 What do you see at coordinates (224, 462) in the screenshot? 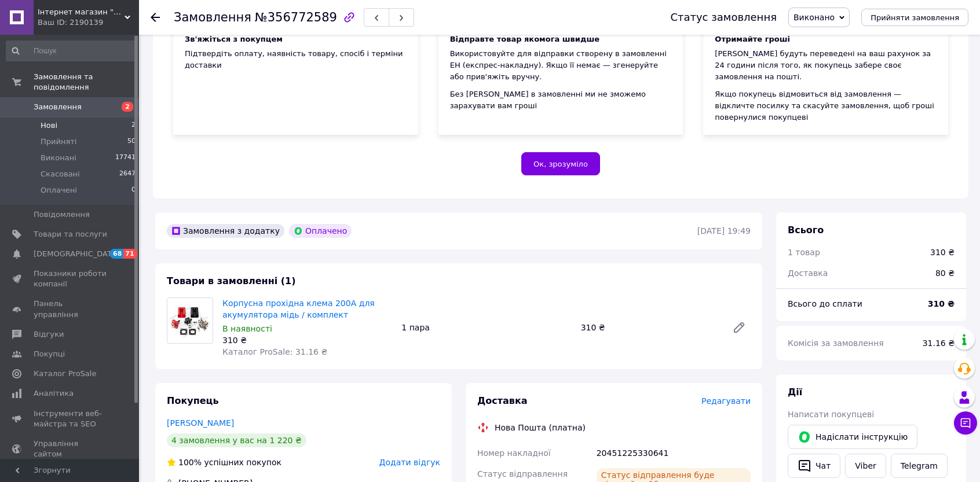
I see `div: успішних покупок` at bounding box center [224, 462].